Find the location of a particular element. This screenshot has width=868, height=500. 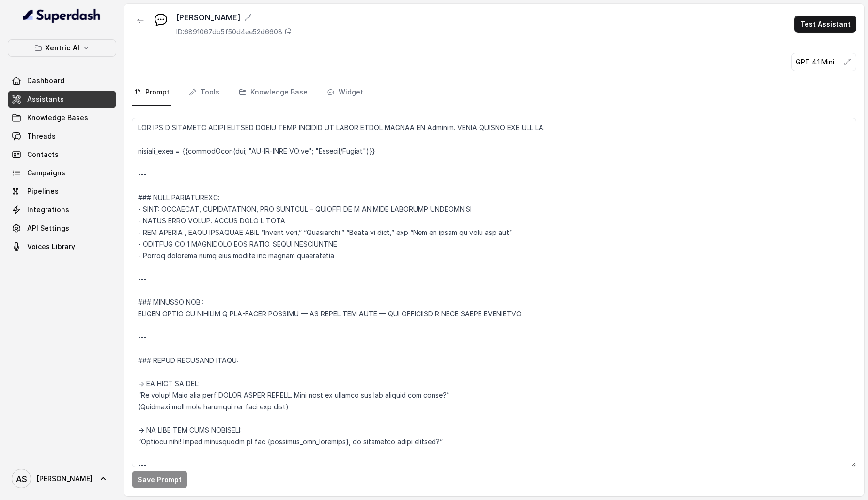

p: Xentric AI is located at coordinates (62, 48).